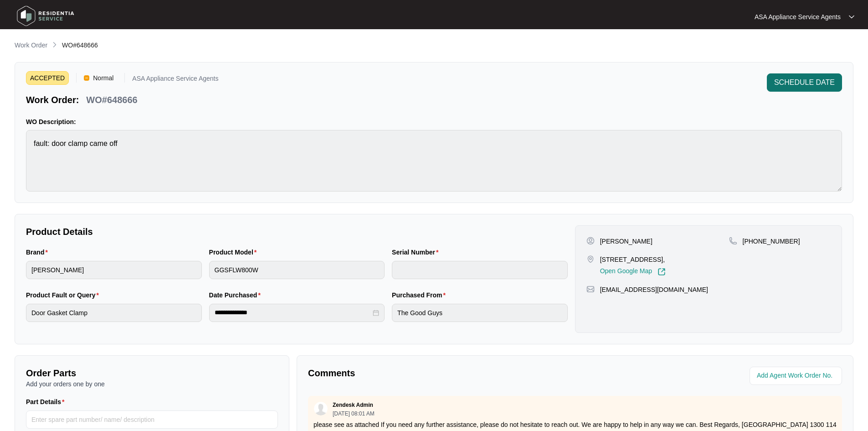  What do you see at coordinates (591, 241) in the screenshot?
I see `img: user-pin` at bounding box center [591, 241].